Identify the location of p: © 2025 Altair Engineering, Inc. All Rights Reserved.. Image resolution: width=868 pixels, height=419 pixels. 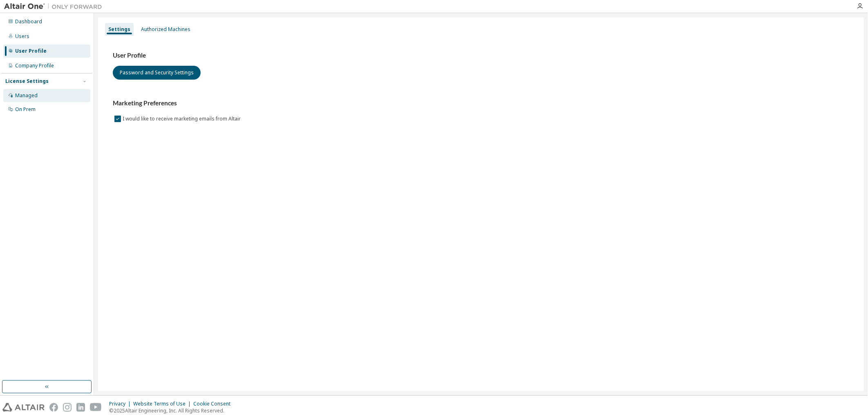
(172, 410).